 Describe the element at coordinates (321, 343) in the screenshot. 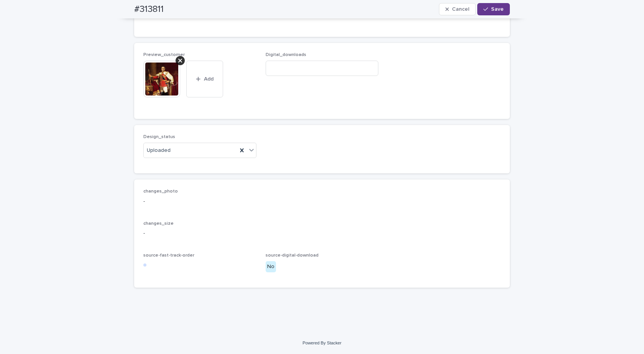

I see `a: Powered By Stacker` at that location.